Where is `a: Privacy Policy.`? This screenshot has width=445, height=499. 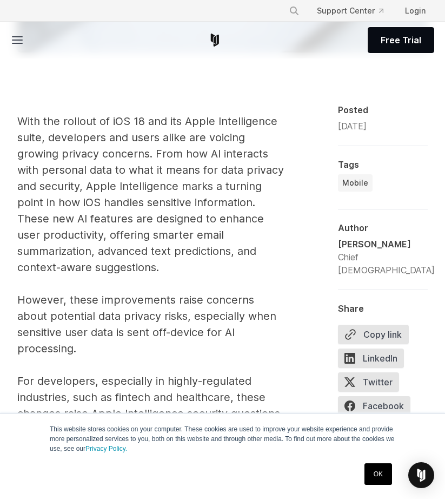 a: Privacy Policy. is located at coordinates (106, 449).